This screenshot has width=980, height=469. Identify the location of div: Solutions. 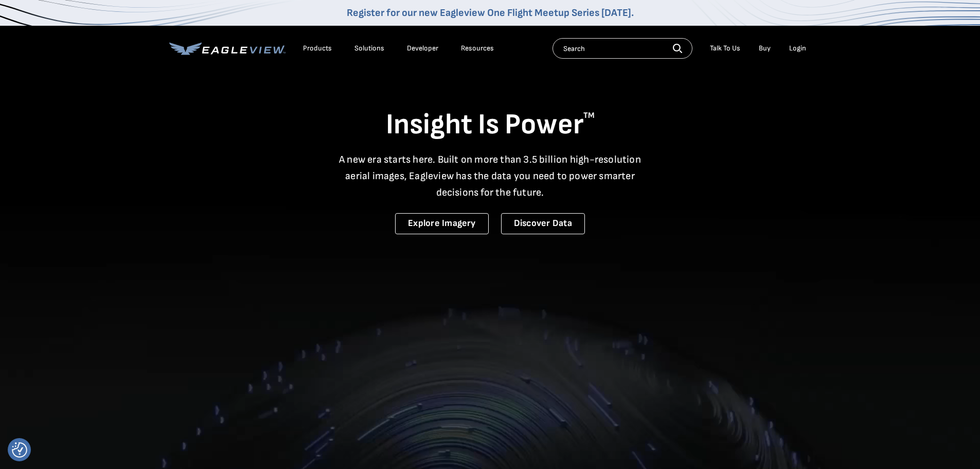
(369, 48).